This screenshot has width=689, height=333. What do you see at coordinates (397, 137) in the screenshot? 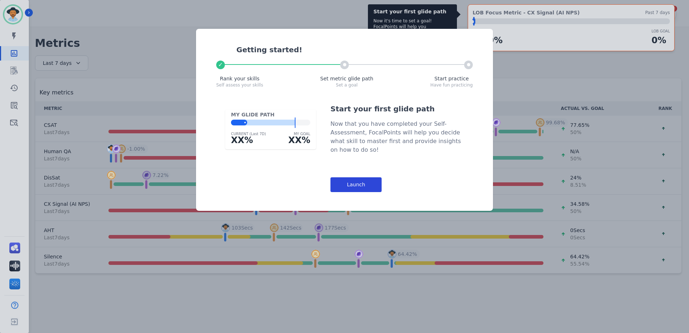
I see `div: Now that you have completed your Self-Assessment, FocalPoints will help you decide what skill to ...` at bounding box center [397, 137].